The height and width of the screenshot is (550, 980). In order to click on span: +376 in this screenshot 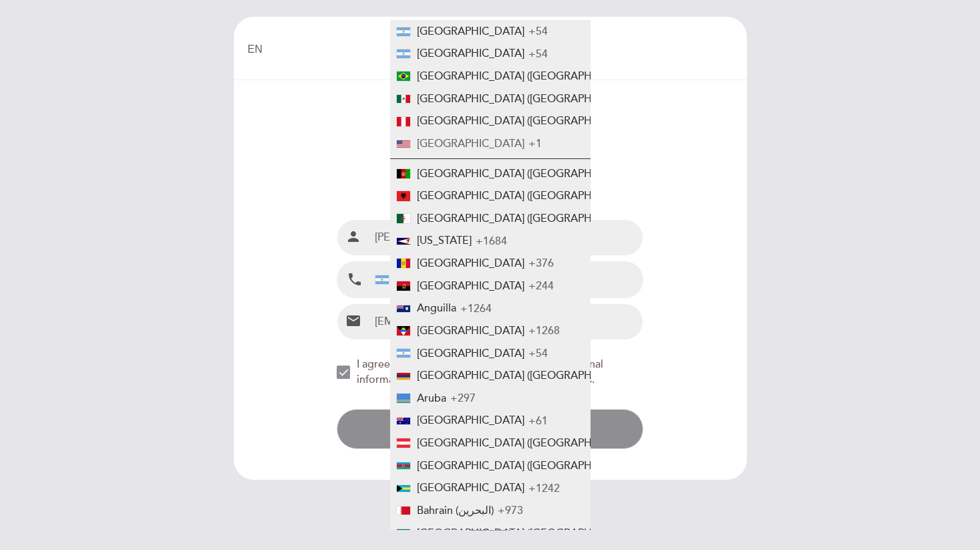, I will do `click(541, 263)`.